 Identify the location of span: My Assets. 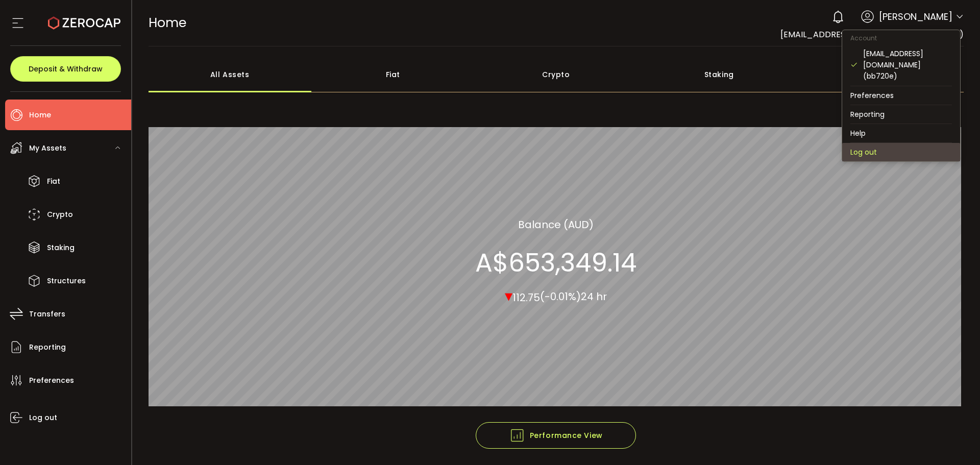
(47, 148).